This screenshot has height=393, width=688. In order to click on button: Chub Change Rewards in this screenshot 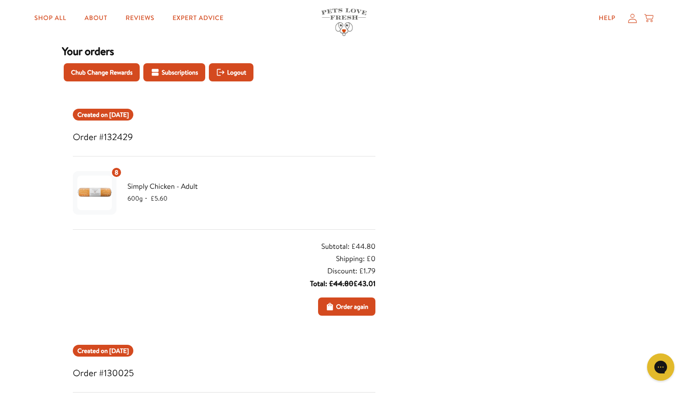, I will do `click(102, 72)`.